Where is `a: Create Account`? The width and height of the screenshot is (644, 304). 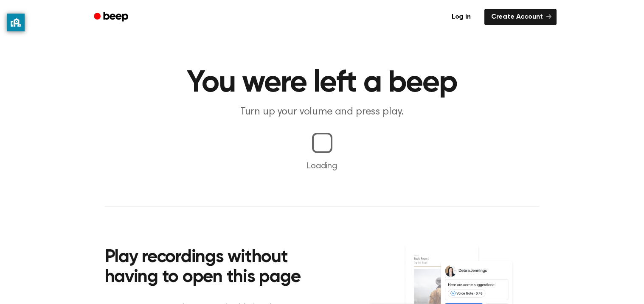 a: Create Account is located at coordinates (521, 17).